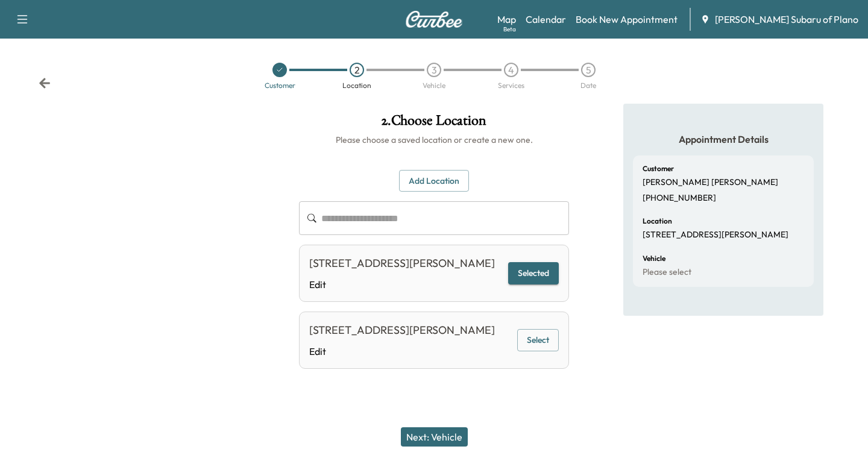  What do you see at coordinates (588, 70) in the screenshot?
I see `div: 5` at bounding box center [588, 70].